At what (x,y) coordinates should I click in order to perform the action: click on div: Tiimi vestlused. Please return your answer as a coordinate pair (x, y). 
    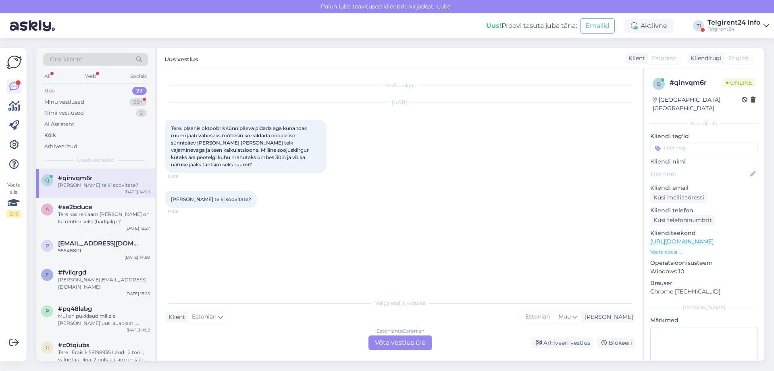
    Looking at the image, I should click on (64, 113).